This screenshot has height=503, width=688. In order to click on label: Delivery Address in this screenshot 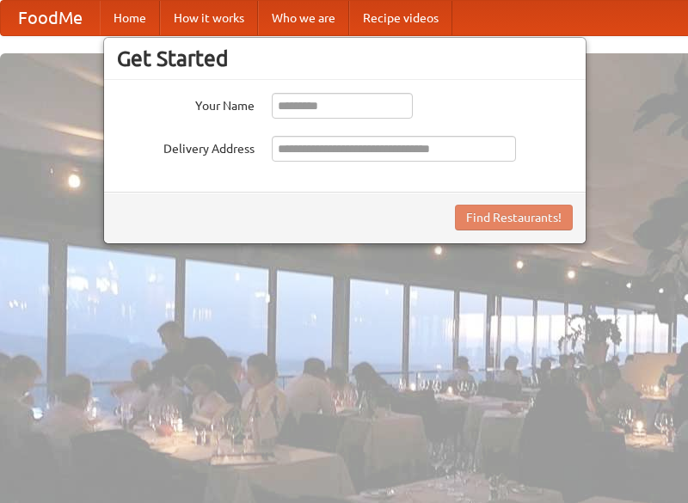, I will do `click(186, 146)`.